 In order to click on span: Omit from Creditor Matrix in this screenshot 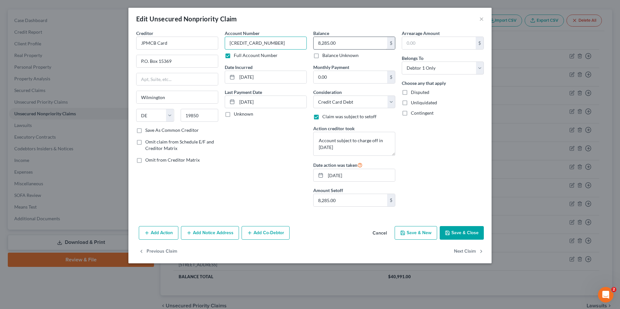, I will do `click(172, 160)`.